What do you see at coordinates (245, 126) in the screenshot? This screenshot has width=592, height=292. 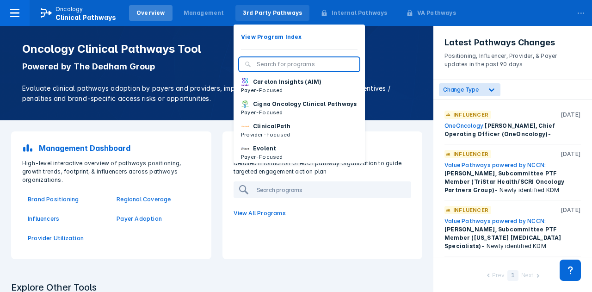 I see `img: via-oncology.png` at bounding box center [245, 126].